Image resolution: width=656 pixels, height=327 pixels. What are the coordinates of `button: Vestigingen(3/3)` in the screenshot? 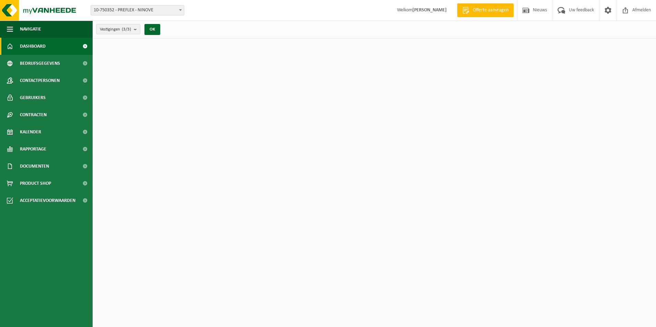 It's located at (118, 29).